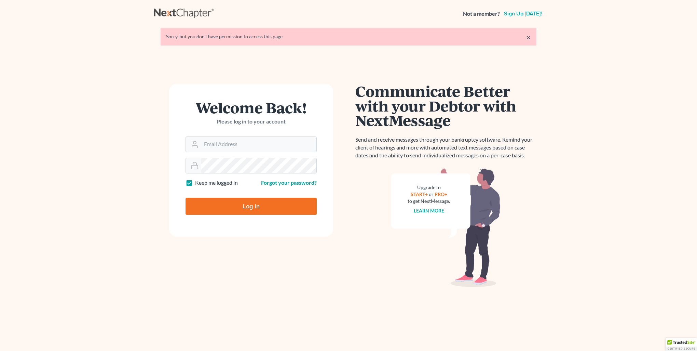 The width and height of the screenshot is (697, 351). What do you see at coordinates (251, 121) in the screenshot?
I see `p: Please log in to your account` at bounding box center [251, 121].